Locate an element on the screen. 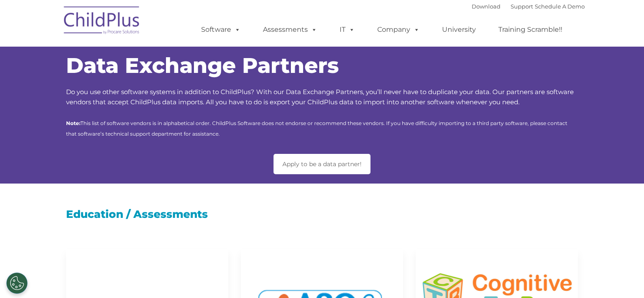 The width and height of the screenshot is (644, 298). span: Do you use other software systems in addition to ChildPlus? With our Data Exchange Partners, you’... is located at coordinates (320, 96).